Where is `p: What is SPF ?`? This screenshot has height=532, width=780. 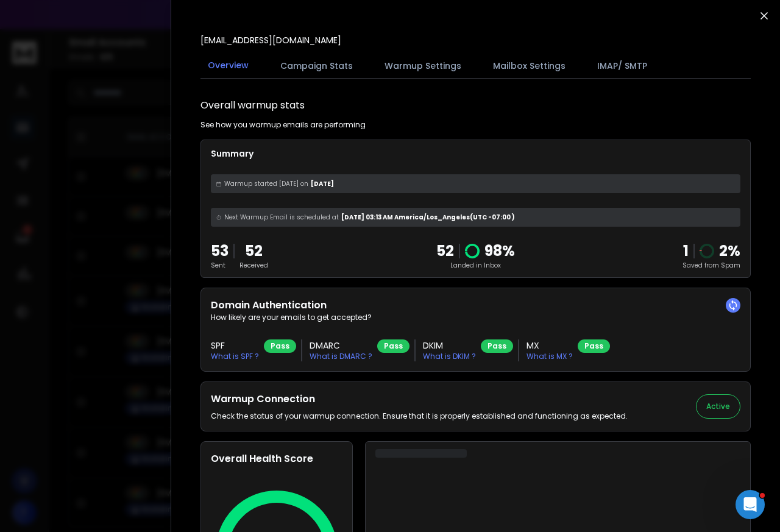 p: What is SPF ? is located at coordinates (234, 357).